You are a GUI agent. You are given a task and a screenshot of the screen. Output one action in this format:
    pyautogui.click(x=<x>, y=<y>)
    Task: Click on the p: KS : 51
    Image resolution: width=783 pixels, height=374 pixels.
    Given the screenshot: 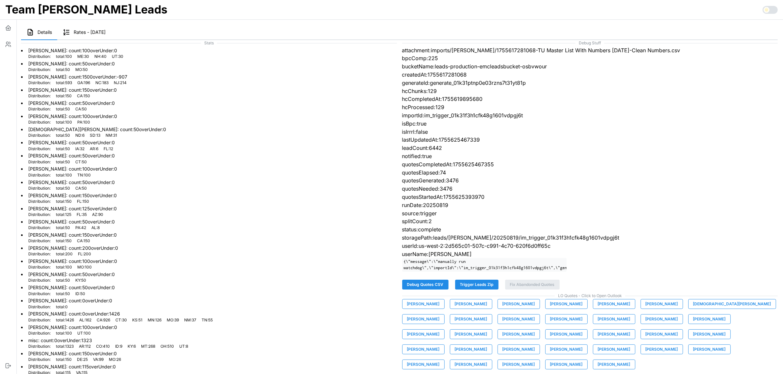 What is the action you would take?
    pyautogui.click(x=137, y=320)
    